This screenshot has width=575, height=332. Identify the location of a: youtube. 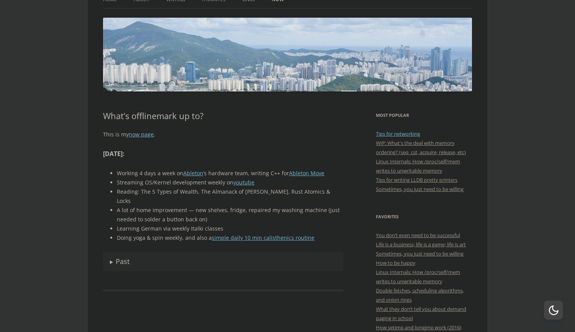
(244, 182).